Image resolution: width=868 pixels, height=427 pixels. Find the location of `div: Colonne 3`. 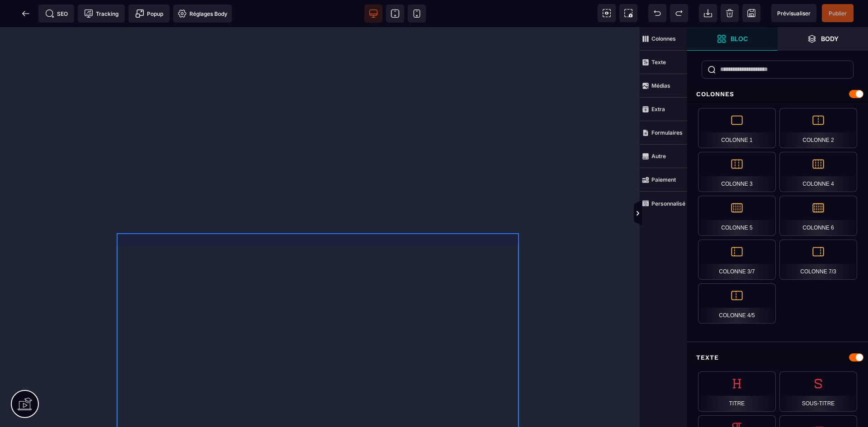

div: Colonne 3 is located at coordinates (737, 172).